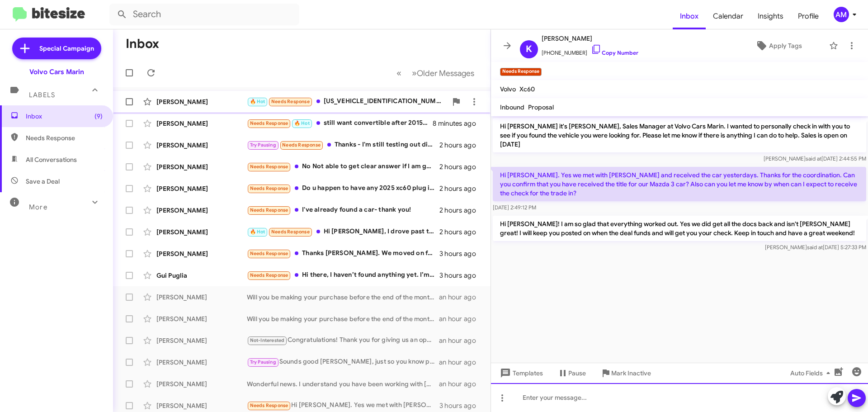 This screenshot has width=868, height=412. I want to click on div: 8 minutes ago, so click(458, 123).